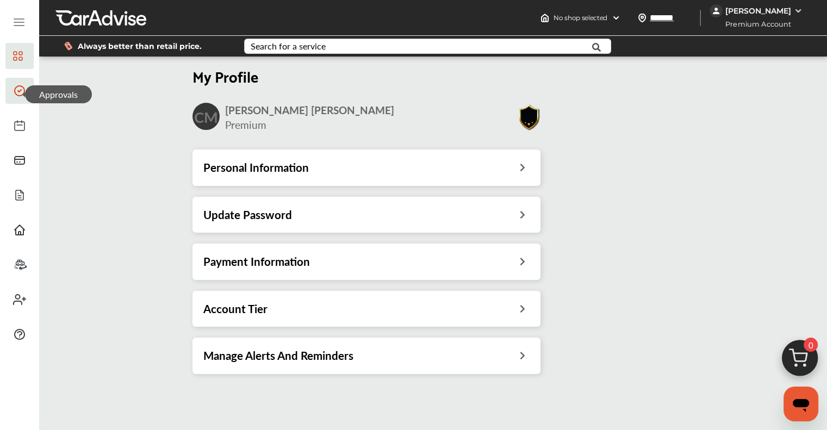 Image resolution: width=827 pixels, height=430 pixels. I want to click on span: No shop selected, so click(580, 18).